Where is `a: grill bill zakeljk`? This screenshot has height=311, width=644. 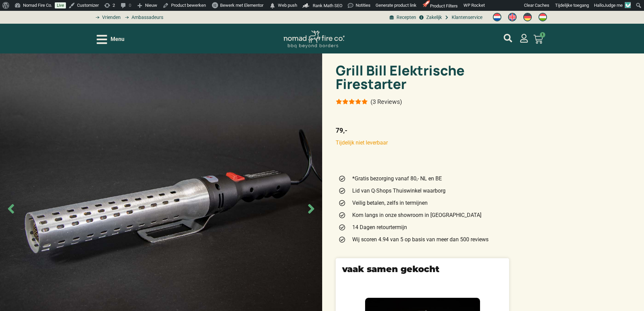 a: grill bill zakeljk is located at coordinates (430, 17).